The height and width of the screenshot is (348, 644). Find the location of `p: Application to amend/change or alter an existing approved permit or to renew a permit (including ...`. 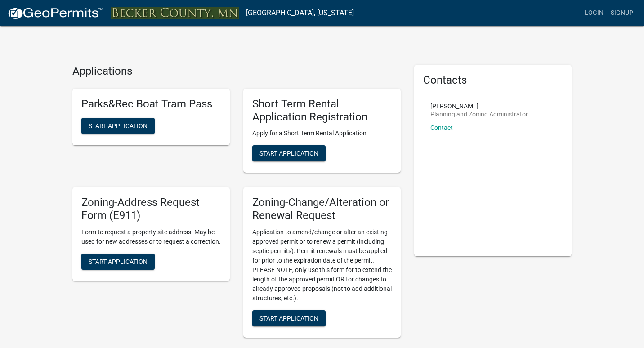

p: Application to amend/change or alter an existing approved permit or to renew a permit (including ... is located at coordinates (322, 266).